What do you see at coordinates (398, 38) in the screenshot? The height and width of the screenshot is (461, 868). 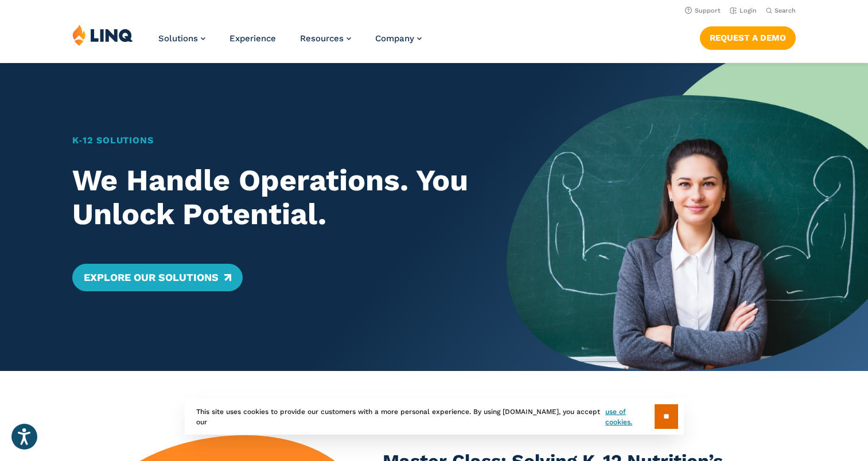 I see `a: Company` at bounding box center [398, 38].